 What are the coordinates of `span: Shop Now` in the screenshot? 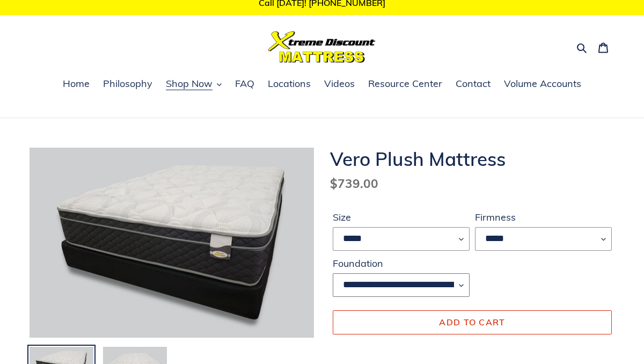 It's located at (189, 84).